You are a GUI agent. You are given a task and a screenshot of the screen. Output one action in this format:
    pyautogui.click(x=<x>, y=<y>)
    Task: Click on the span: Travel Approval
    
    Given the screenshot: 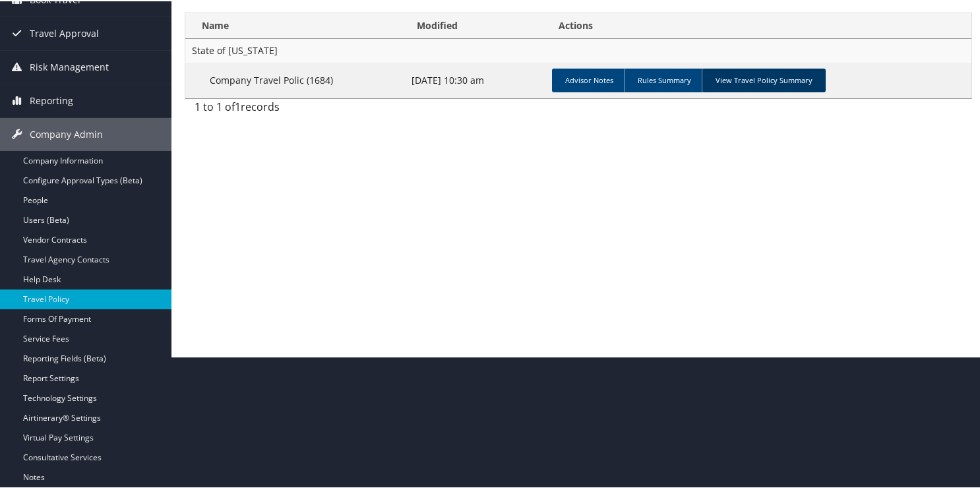 What is the action you would take?
    pyautogui.click(x=64, y=33)
    